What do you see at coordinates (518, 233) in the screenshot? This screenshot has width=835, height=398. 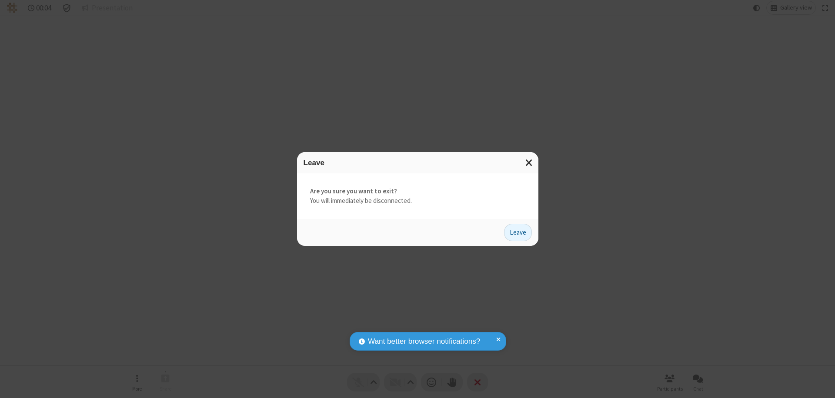 I see `button: Leave` at bounding box center [518, 233].